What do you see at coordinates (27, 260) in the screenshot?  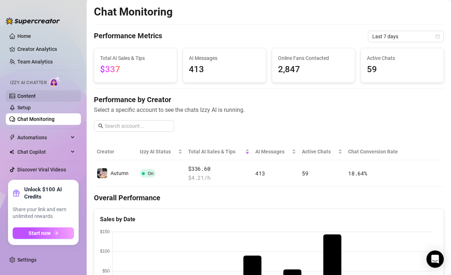 I see `a: Settings` at bounding box center [27, 260].